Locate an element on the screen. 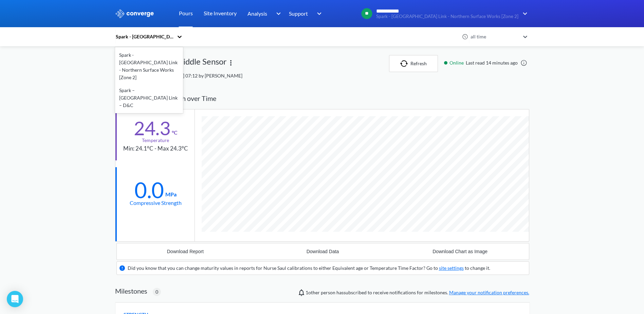 The image size is (644, 314). div: Open Intercom Messenger is located at coordinates (15, 299).